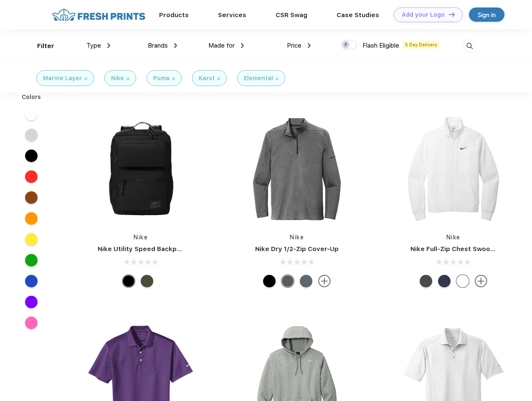 This screenshot has height=401, width=532. Describe the element at coordinates (94, 46) in the screenshot. I see `span: Type` at that location.